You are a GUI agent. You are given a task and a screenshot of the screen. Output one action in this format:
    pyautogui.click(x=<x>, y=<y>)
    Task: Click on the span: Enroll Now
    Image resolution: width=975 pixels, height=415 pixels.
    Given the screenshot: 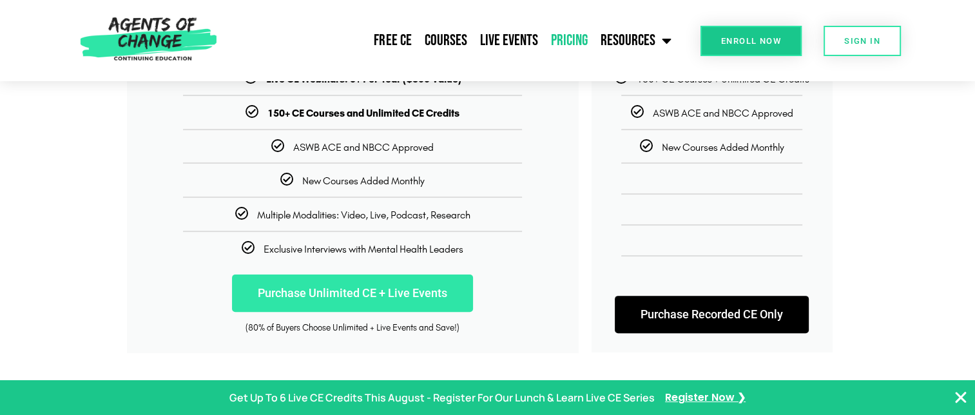 What is the action you would take?
    pyautogui.click(x=751, y=41)
    